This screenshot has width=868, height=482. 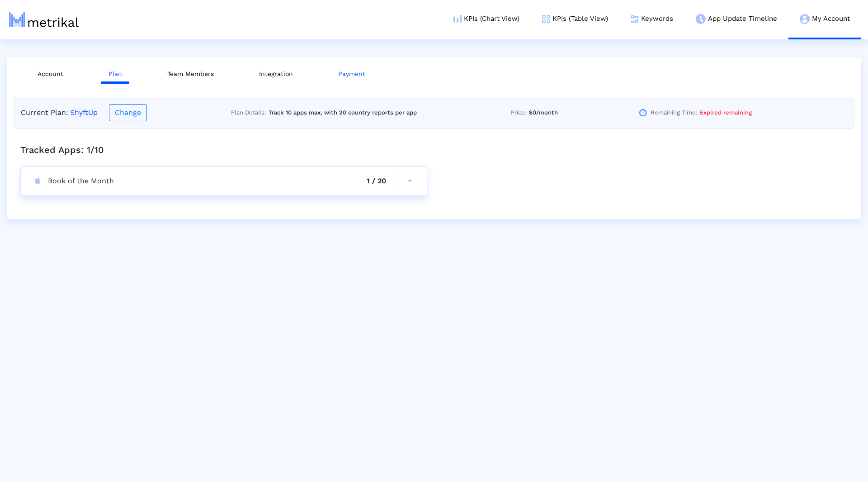 What do you see at coordinates (128, 113) in the screenshot?
I see `button: Change` at bounding box center [128, 113].